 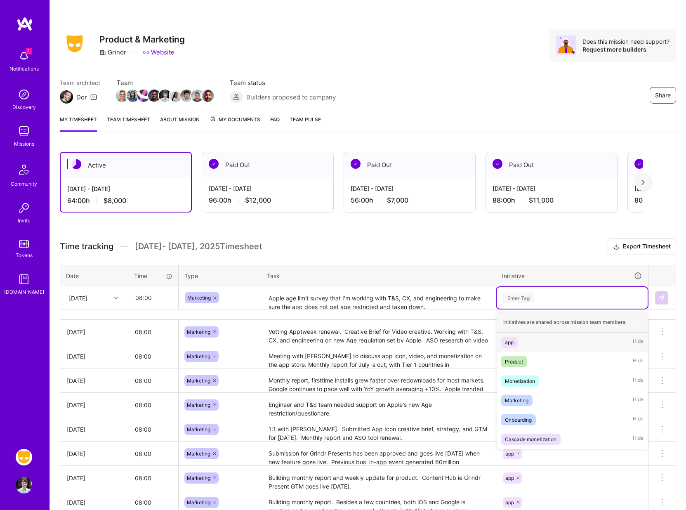 I want to click on textarea: Vetting Apptweak renewal. Creative Brief for Video creative. Working with T&S, CX, and engineerin..., so click(x=378, y=332).